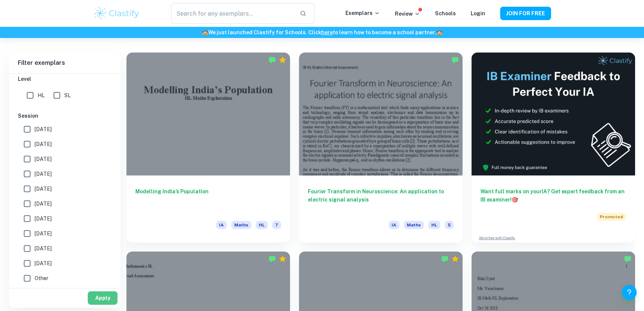  What do you see at coordinates (65, 79) in the screenshot?
I see `h6: Level` at bounding box center [65, 79].